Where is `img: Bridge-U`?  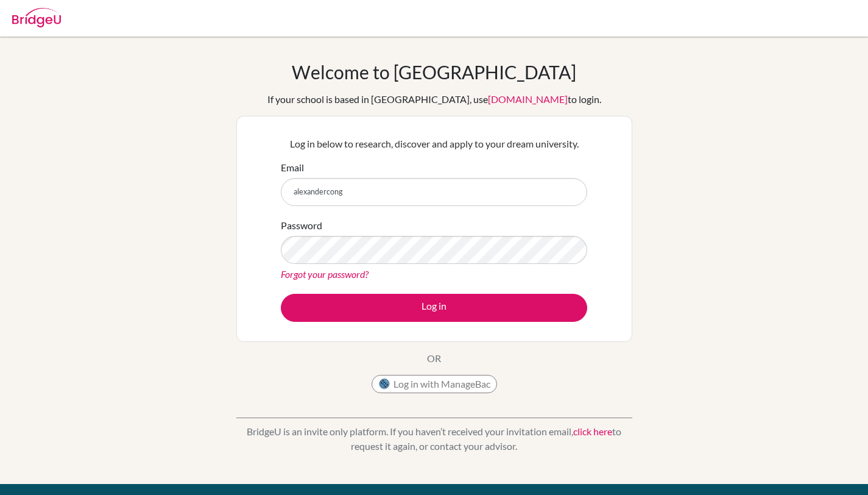
img: Bridge-U is located at coordinates (37, 18).